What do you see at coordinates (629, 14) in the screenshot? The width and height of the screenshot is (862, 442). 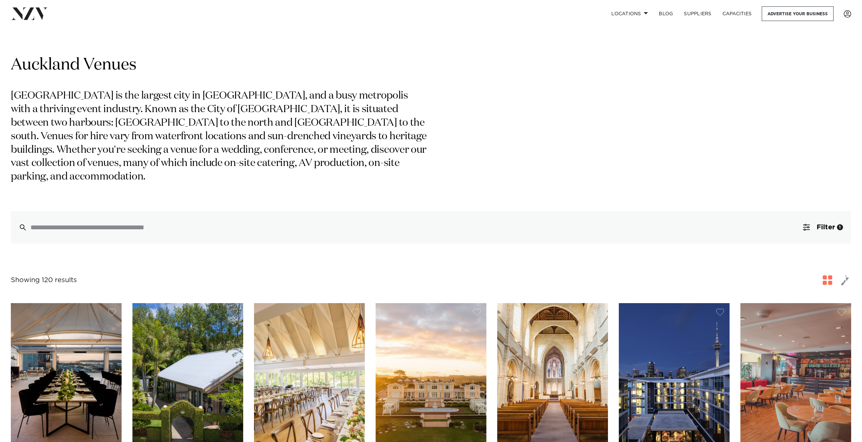 I see `a: Locations` at bounding box center [629, 14].